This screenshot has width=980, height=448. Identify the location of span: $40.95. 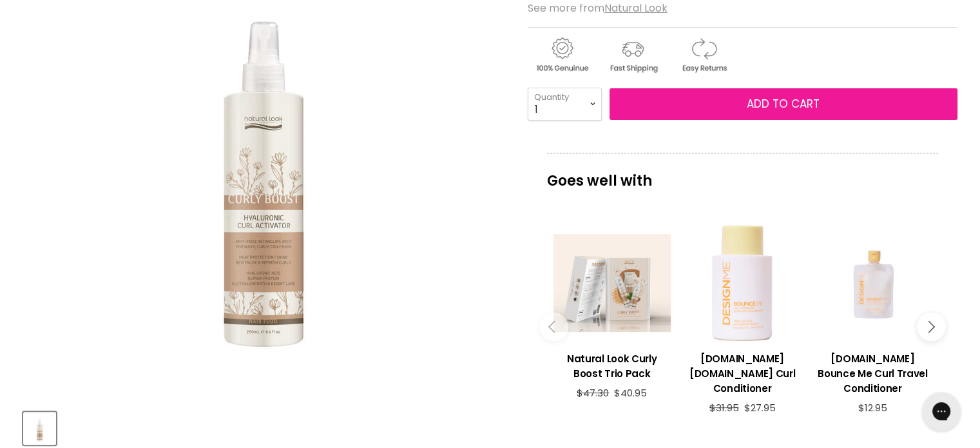
(630, 393).